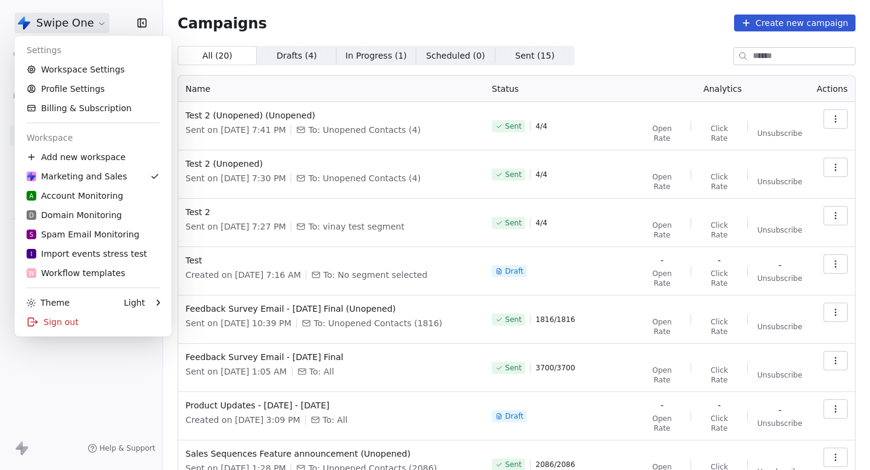 This screenshot has height=470, width=870. Describe the element at coordinates (93, 157) in the screenshot. I see `div: Add new workspace` at that location.